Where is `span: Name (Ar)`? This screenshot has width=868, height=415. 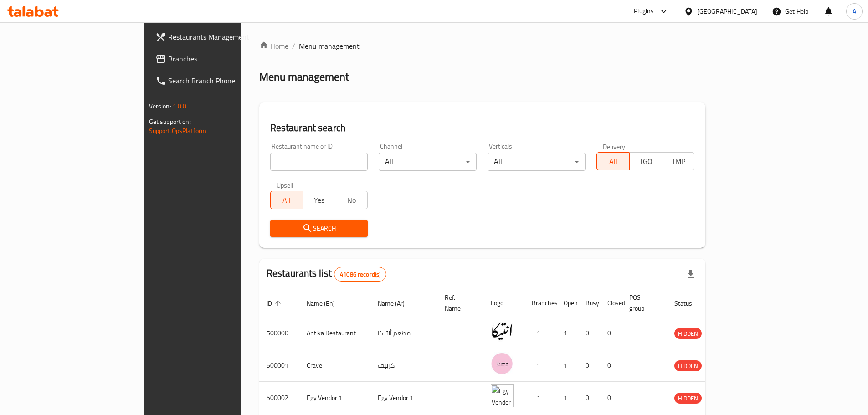 span: Name (Ar) is located at coordinates (397, 303).